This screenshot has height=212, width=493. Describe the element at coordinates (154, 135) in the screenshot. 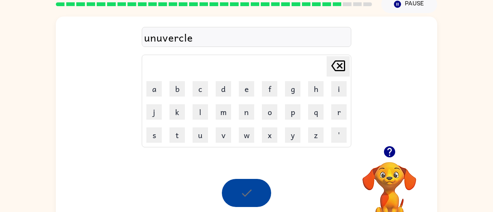

I see `button: s` at that location.